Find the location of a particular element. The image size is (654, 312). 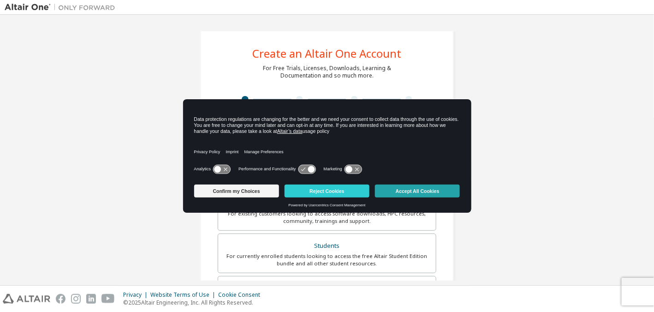

div: For currently enrolled students looking to access the free Altair Student Edition bundle and all ... is located at coordinates (327, 260).